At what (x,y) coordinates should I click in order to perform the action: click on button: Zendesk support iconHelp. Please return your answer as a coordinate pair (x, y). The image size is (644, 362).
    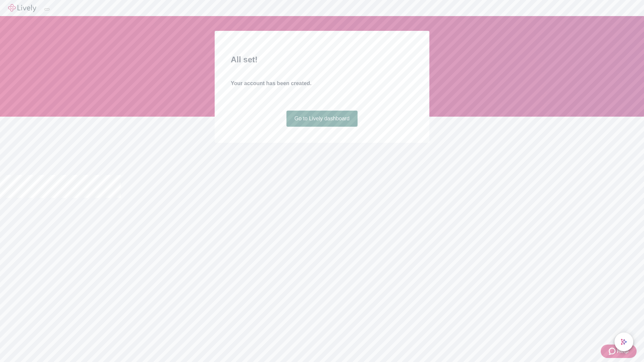
    Looking at the image, I should click on (618, 351).